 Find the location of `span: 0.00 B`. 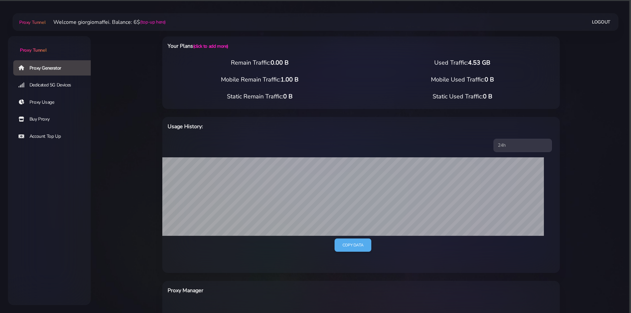

span: 0.00 B is located at coordinates (280, 63).